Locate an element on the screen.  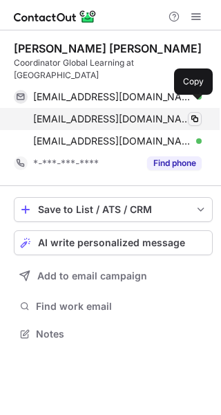
button: Notes is located at coordinates (113, 334).